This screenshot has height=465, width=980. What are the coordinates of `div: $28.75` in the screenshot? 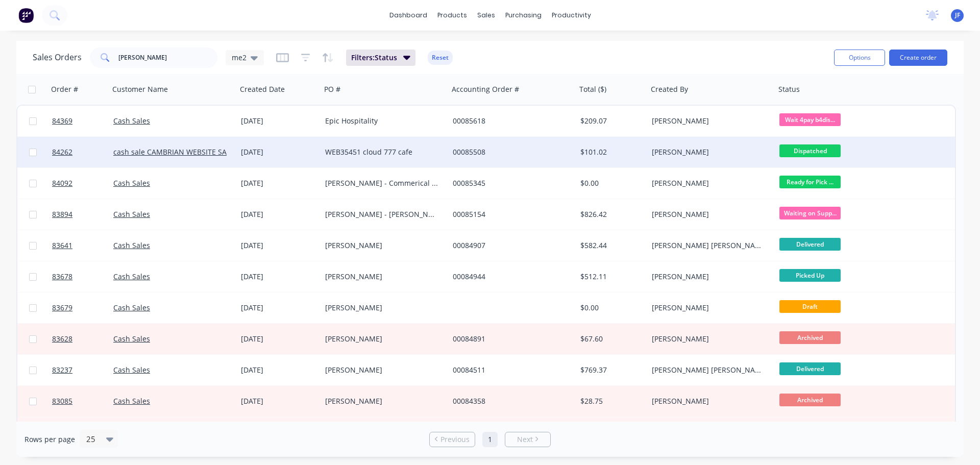 It's located at (611, 401).